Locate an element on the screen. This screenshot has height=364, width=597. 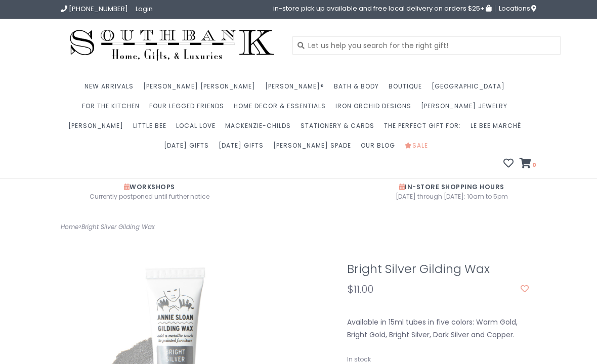
h1: Bright Silver Gilding Wax is located at coordinates (438, 269).